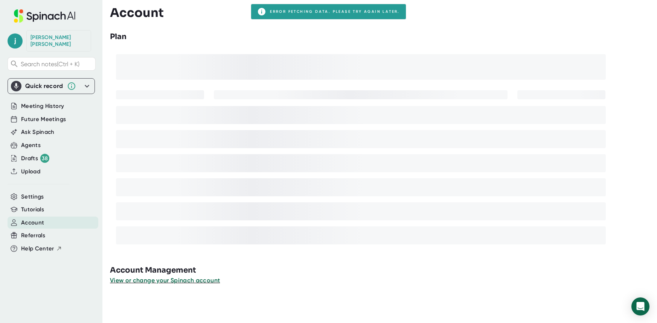 The height and width of the screenshot is (323, 657). I want to click on span: Meeting History, so click(43, 106).